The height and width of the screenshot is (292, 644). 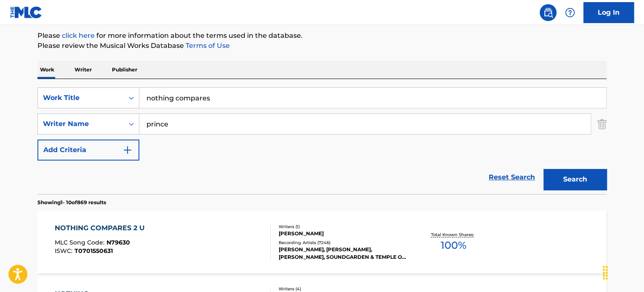 I want to click on span: MLC Song Code :, so click(x=80, y=242).